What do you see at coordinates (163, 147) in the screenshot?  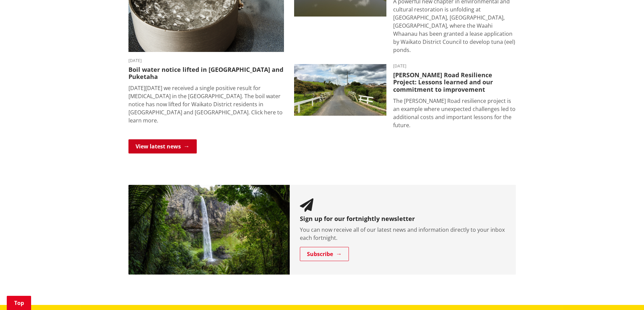 I see `a: View latest news` at bounding box center [163, 147].